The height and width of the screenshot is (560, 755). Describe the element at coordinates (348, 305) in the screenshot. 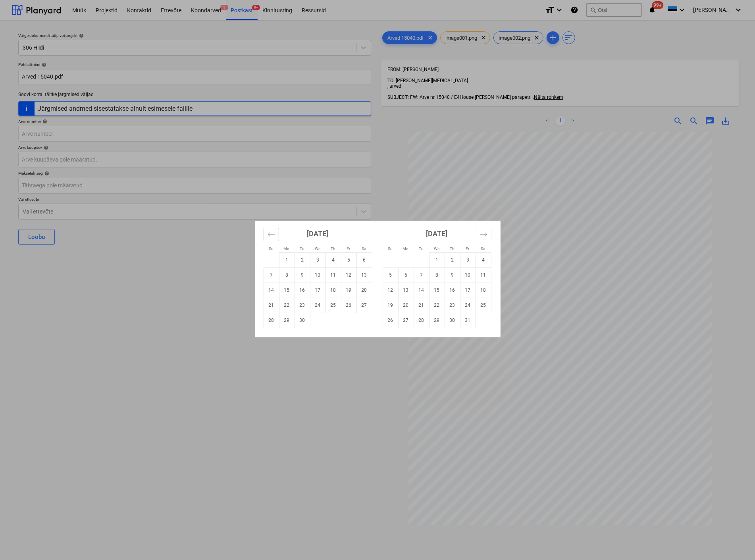

I see `td: Friday, September 26, 2025` at that location.